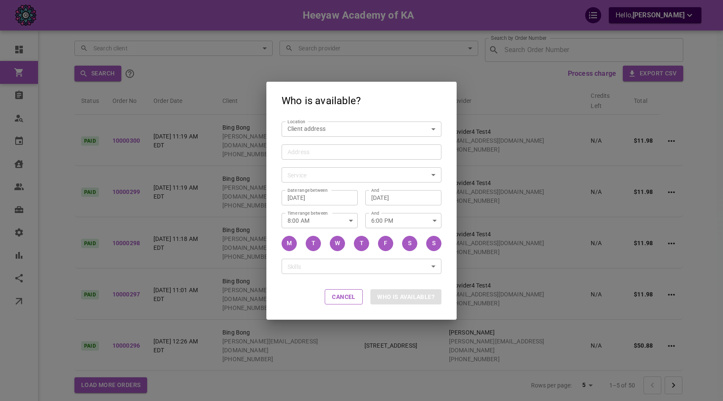  Describe the element at coordinates (344, 297) in the screenshot. I see `button: Cancel` at that location.